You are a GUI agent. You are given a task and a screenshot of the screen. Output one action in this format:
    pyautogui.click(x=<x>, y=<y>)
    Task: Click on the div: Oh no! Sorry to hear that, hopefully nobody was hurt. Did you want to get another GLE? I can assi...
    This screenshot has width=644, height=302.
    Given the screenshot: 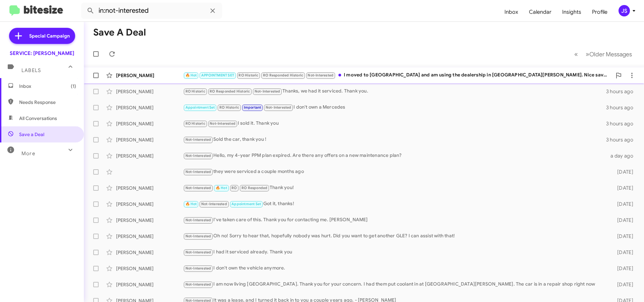 What is the action you would take?
    pyautogui.click(x=395, y=236)
    